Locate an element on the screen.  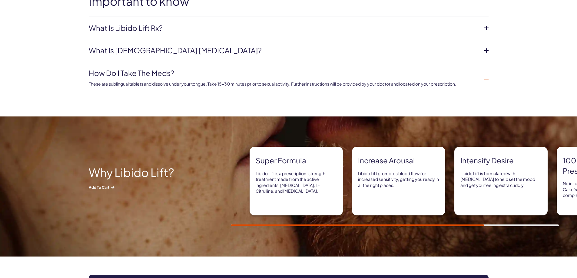
a: What is Libido Lift Rx? is located at coordinates (284, 28).